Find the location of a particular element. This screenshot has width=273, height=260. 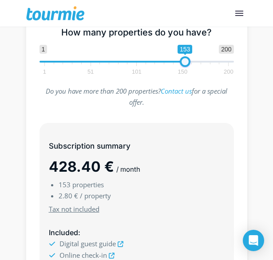

span: properties is located at coordinates (88, 184).